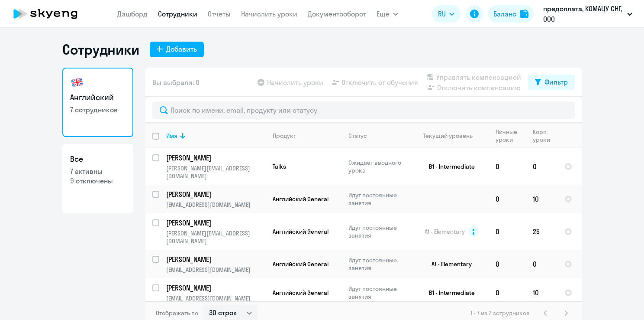 This screenshot has height=320, width=644. What do you see at coordinates (279, 166) in the screenshot?
I see `span: Talks` at bounding box center [279, 166].